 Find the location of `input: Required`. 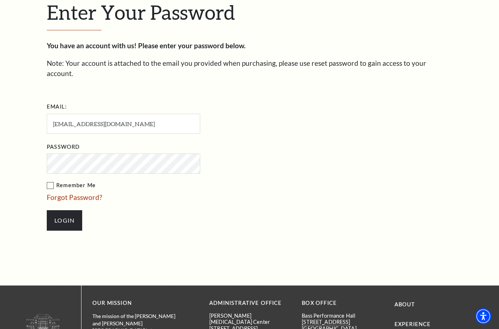

input: Required is located at coordinates (123, 123).